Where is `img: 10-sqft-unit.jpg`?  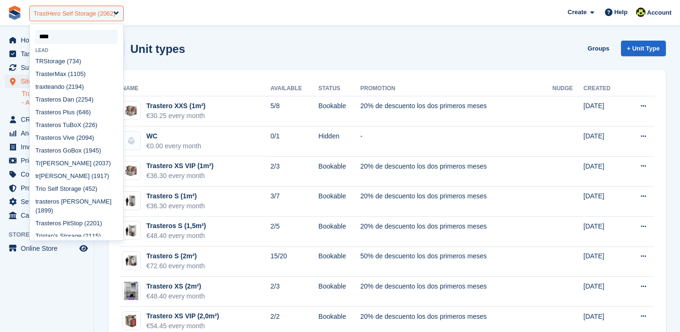
img: 10-sqft-unit.jpg is located at coordinates (131, 201).